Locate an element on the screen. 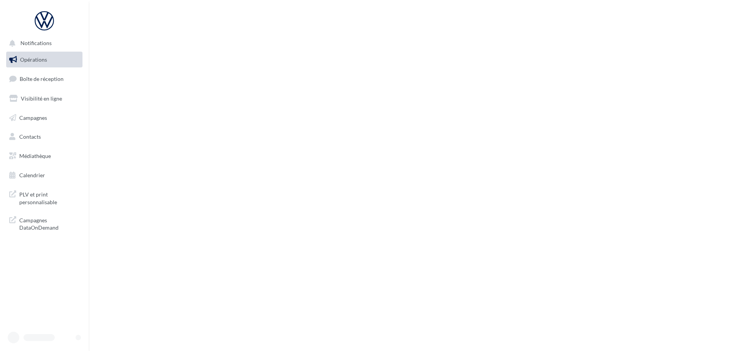 The image size is (740, 351). a: Visibilité en ligne is located at coordinates (44, 99).